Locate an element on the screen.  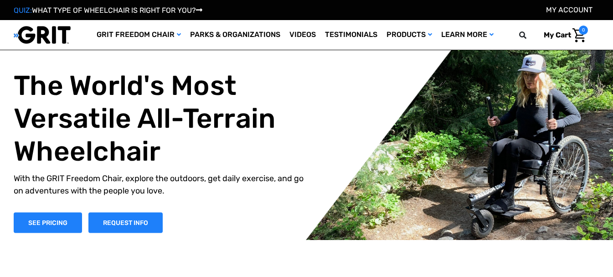
a: GRIT Freedom Chair is located at coordinates (139, 35).